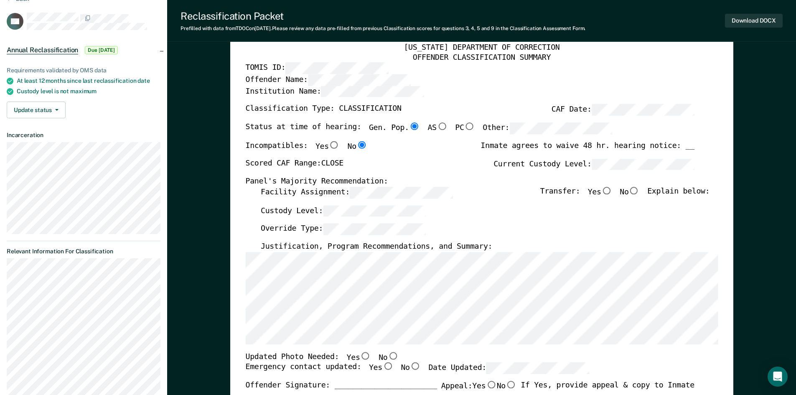 The width and height of the screenshot is (796, 395). What do you see at coordinates (778, 376) in the screenshot?
I see `div: Open Intercom Messenger` at bounding box center [778, 376].